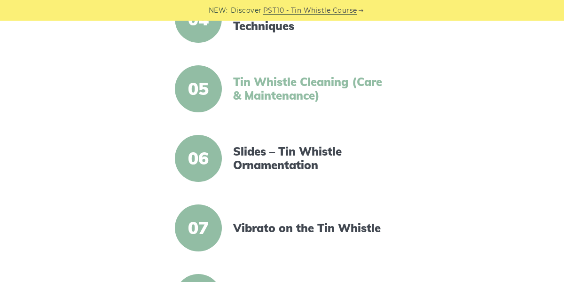 The image size is (564, 282). Describe the element at coordinates (218, 10) in the screenshot. I see `span: NEW:` at that location.